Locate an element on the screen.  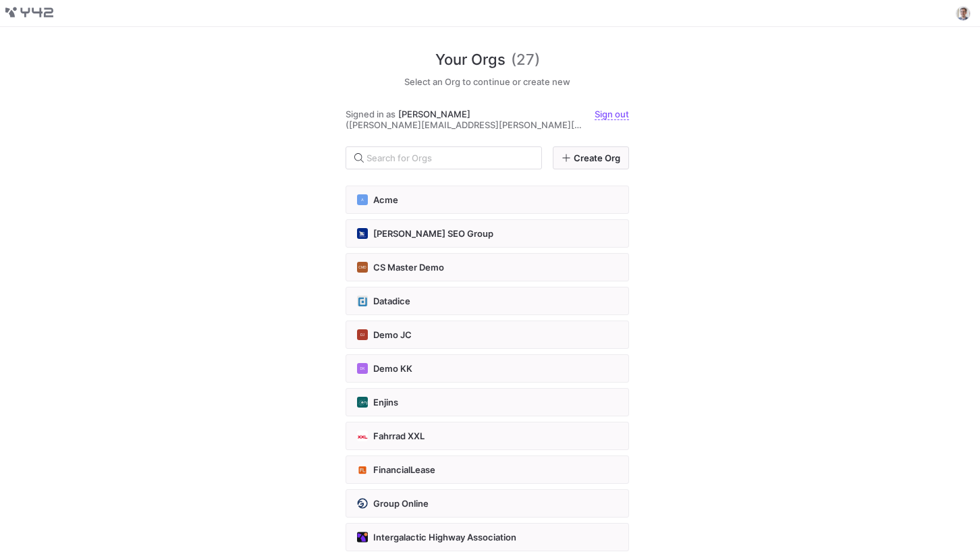
button: DKDemo KK is located at coordinates (487, 369).